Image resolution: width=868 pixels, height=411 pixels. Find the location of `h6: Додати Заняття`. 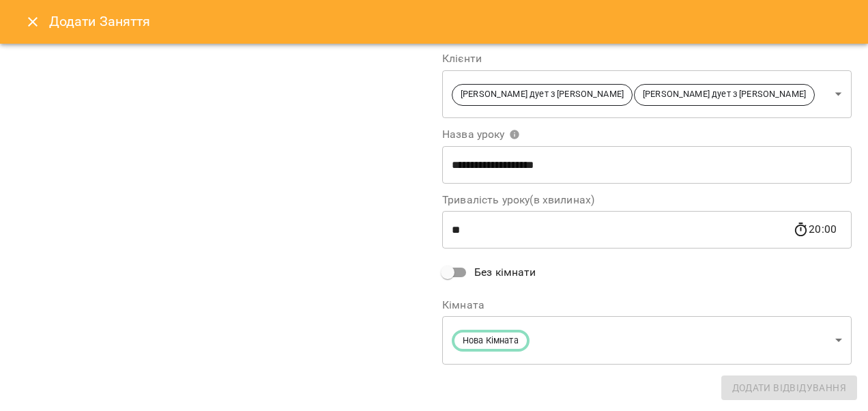

h6: Додати Заняття is located at coordinates (451, 21).